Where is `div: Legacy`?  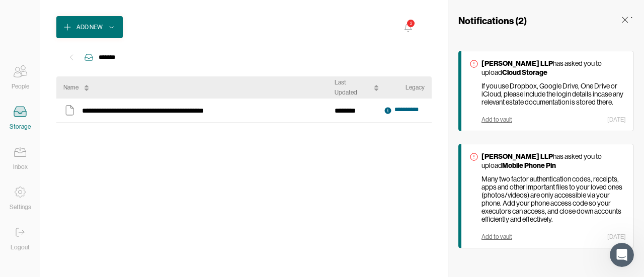
div: Legacy is located at coordinates (415, 87).